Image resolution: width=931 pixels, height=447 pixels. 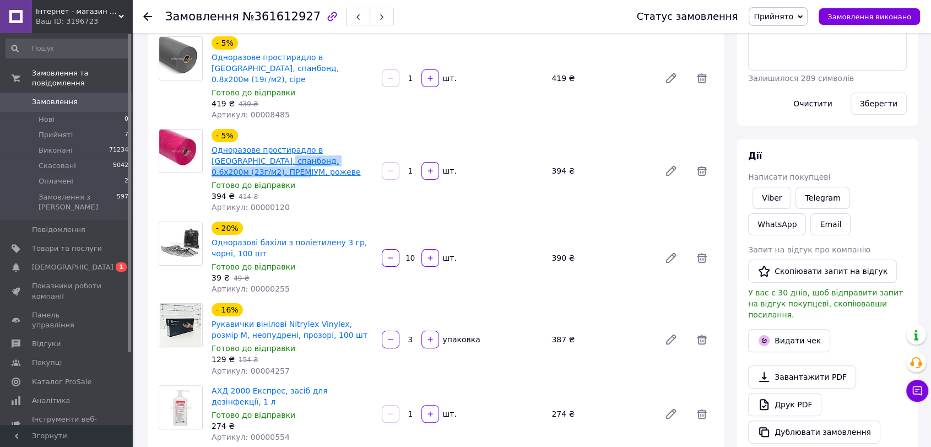 What do you see at coordinates (801, 78) in the screenshot?
I see `span: Залишилося 289 символів` at bounding box center [801, 78].